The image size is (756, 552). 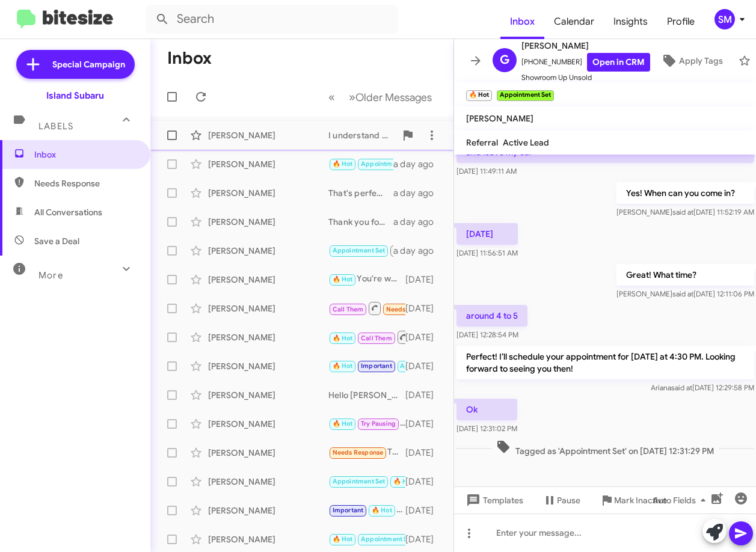 What do you see at coordinates (568, 500) in the screenshot?
I see `span: Pause` at bounding box center [568, 500].